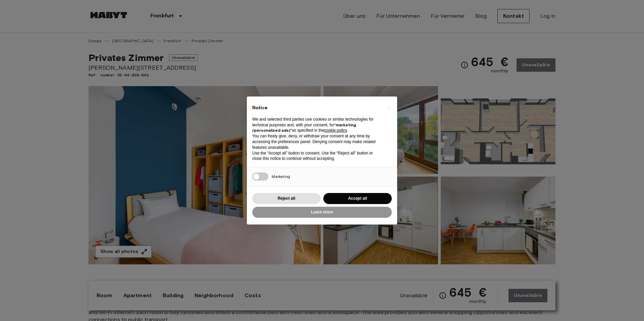 Image resolution: width=644 pixels, height=321 pixels. Describe the element at coordinates (286, 198) in the screenshot. I see `button: Reject all` at that location.